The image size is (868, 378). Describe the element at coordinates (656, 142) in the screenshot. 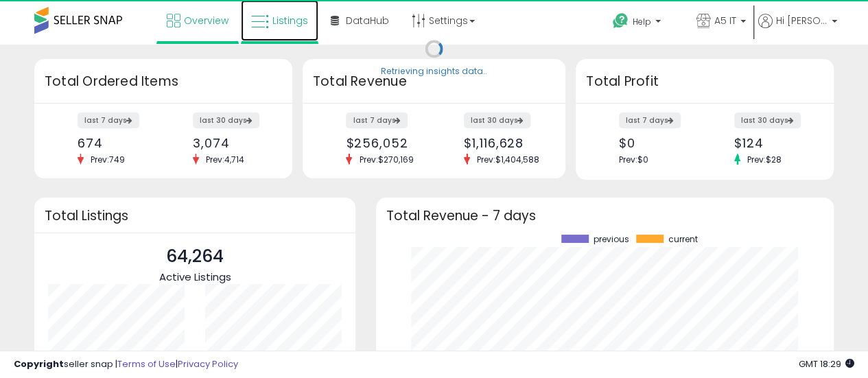

I see `div: $0` at that location.